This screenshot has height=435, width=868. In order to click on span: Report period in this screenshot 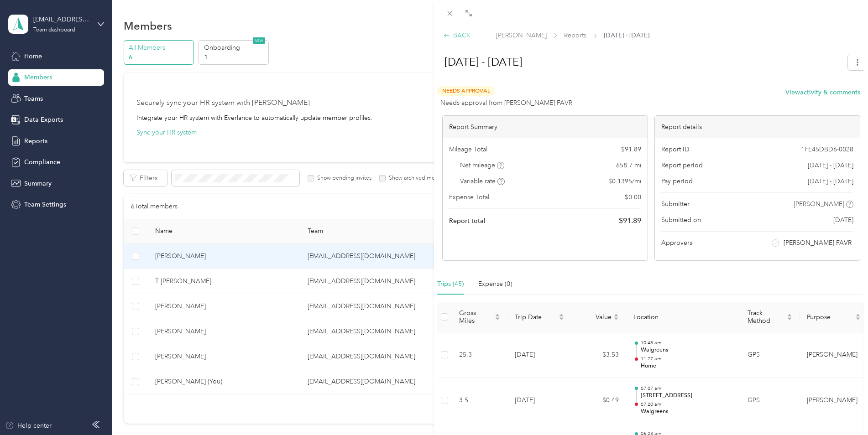, I will do `click(682, 165)`.